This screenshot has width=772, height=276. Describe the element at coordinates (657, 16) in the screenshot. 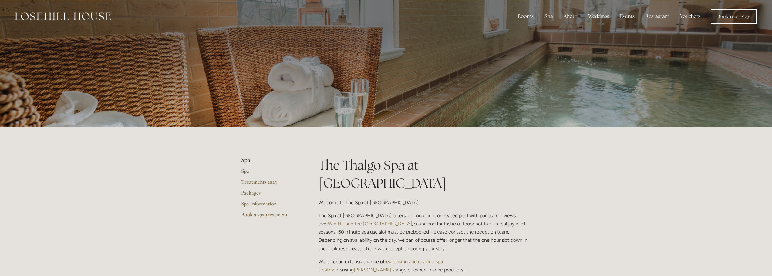

I see `div: Restaurant` at that location.